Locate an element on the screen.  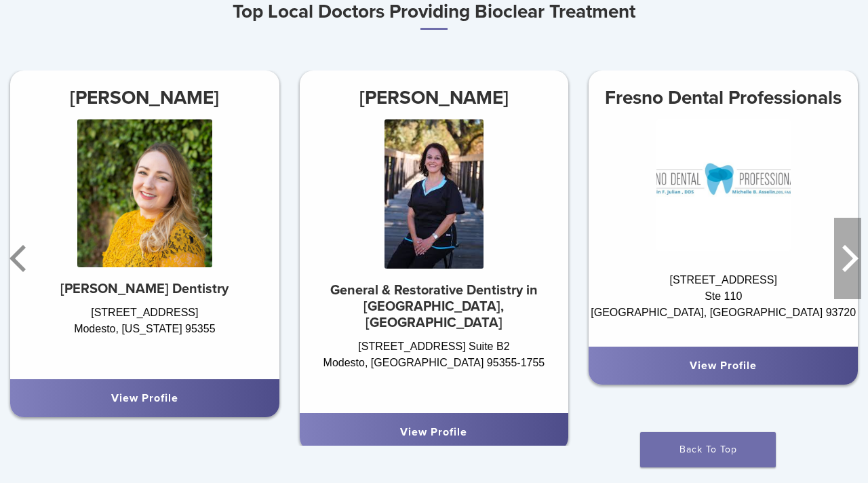
button: Previous is located at coordinates (21, 259).